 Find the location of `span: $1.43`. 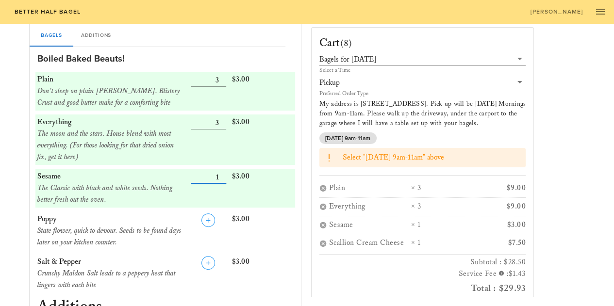

span: $1.43 is located at coordinates (517, 274).